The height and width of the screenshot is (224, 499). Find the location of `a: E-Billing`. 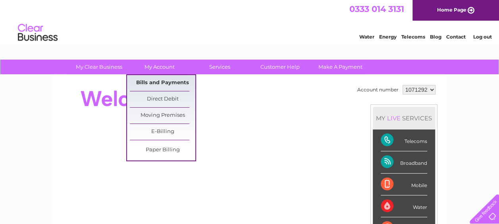

a: E-Billing is located at coordinates (162, 132).